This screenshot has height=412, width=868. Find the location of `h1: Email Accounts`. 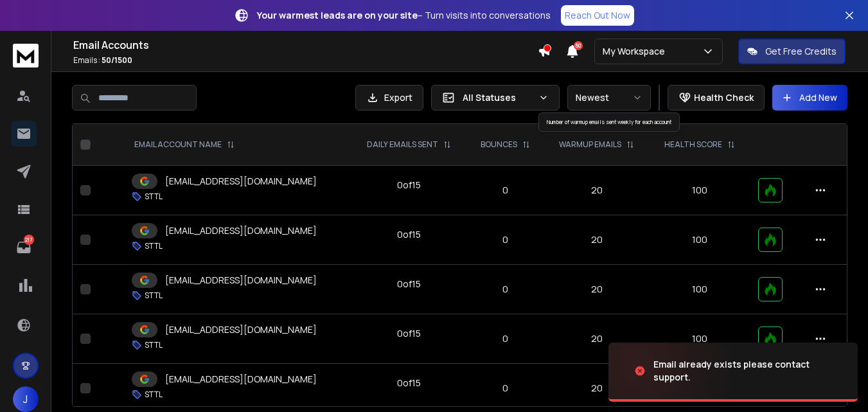

h1: Email Accounts is located at coordinates (305, 45).